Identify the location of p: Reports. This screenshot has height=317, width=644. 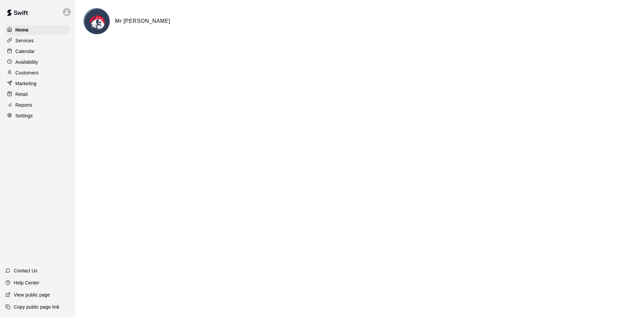
(24, 105).